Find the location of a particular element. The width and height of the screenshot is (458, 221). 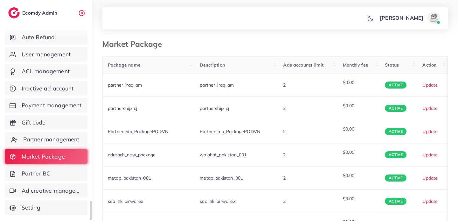

span: ACL management is located at coordinates (46, 71).